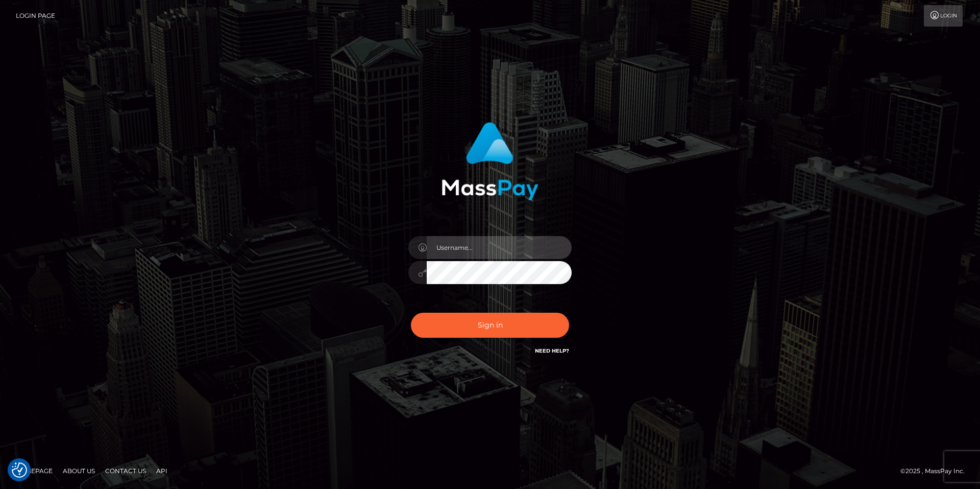  I want to click on a: Contact Us, so click(125, 470).